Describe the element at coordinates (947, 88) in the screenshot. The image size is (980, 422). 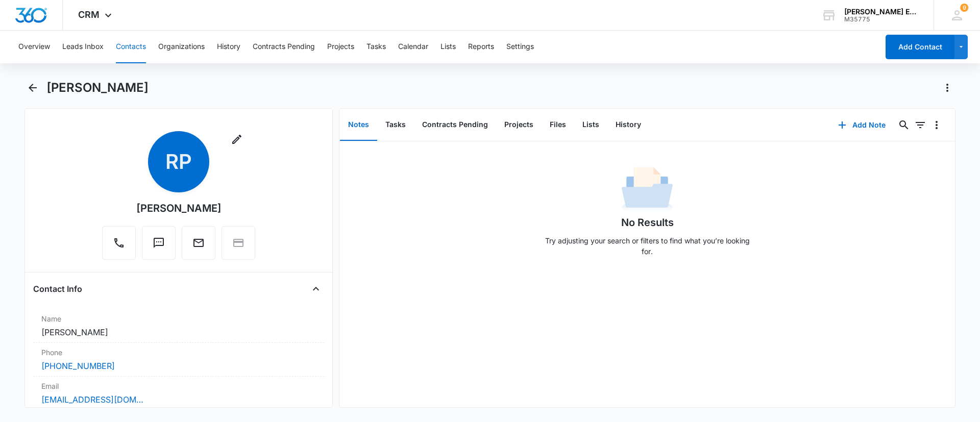
I see `button: Actions` at that location.